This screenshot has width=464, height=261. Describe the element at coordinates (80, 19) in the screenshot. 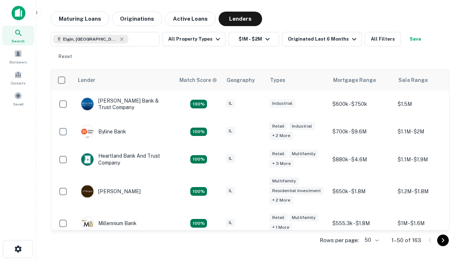

I see `button: Maturing Loans` at that location.